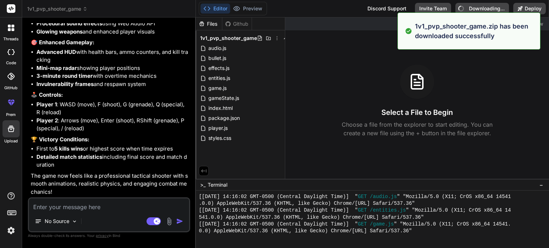 The image size is (549, 248). Describe the element at coordinates (169, 222) in the screenshot. I see `img: attachment` at that location.